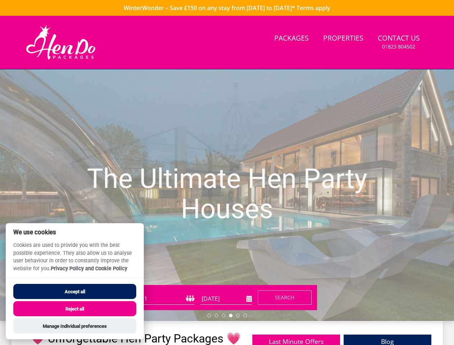 The width and height of the screenshot is (454, 345). What do you see at coordinates (399, 47) in the screenshot?
I see `small: 01823 804502` at bounding box center [399, 47].